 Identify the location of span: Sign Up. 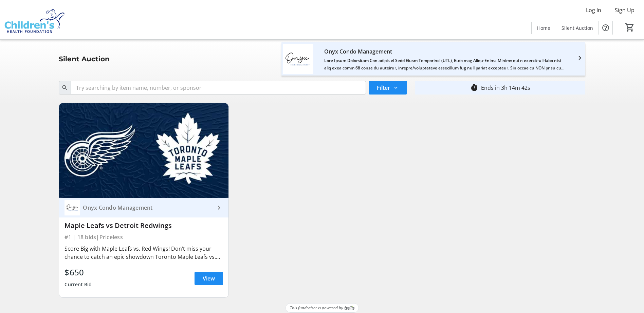
(624, 10).